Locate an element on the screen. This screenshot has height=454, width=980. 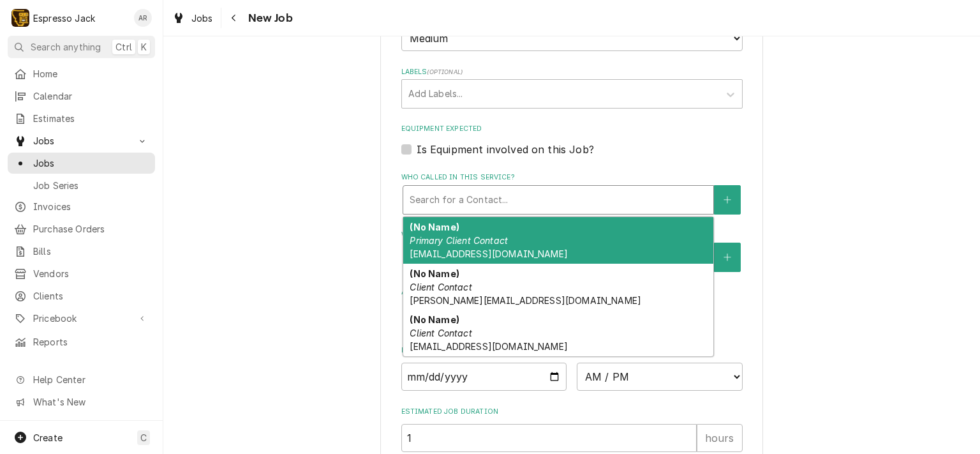
span: Estimates is located at coordinates (90, 118).